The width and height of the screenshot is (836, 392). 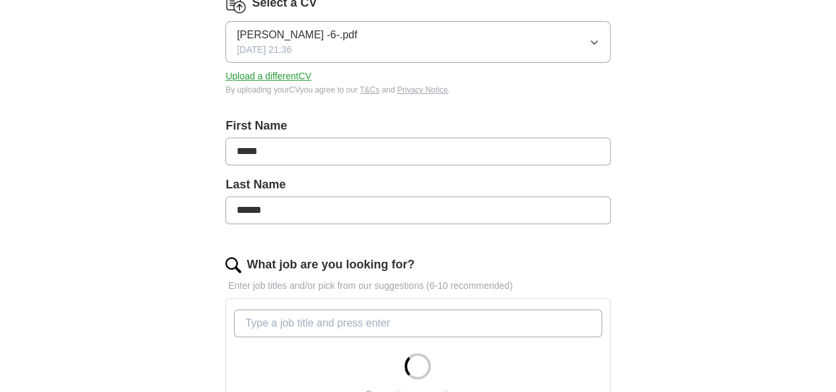 What do you see at coordinates (418, 323) in the screenshot?
I see `input: Type a job title and press enter` at bounding box center [418, 323].